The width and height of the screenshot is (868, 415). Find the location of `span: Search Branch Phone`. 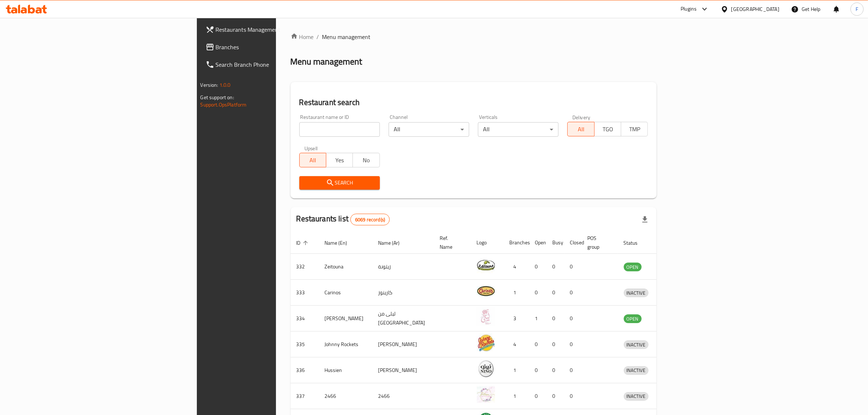

span: Search Branch Phone is located at coordinates (276, 64).